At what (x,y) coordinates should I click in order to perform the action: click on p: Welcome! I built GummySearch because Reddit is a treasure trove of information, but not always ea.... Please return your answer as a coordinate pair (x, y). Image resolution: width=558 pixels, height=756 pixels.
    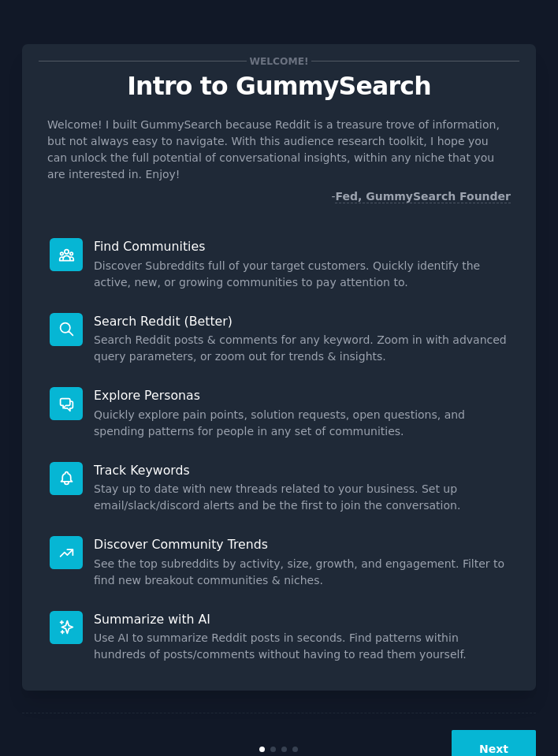
    Looking at the image, I should click on (279, 150).